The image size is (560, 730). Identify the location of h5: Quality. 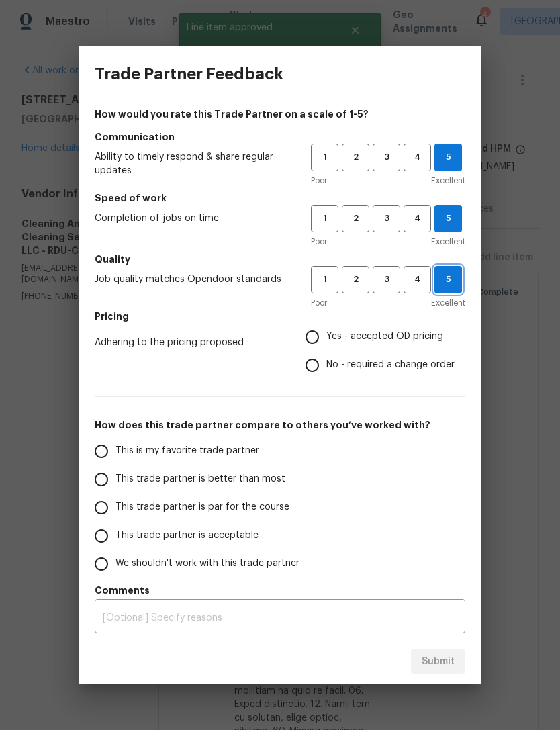
(280, 259).